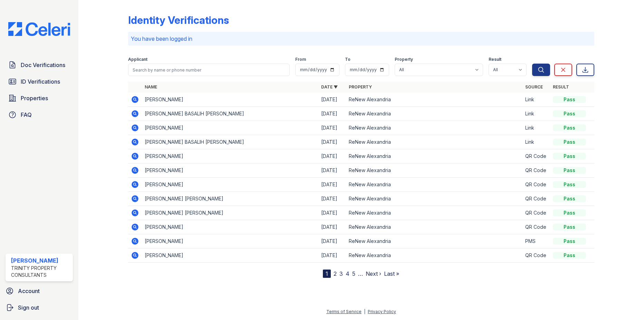  Describe the element at coordinates (29, 291) in the screenshot. I see `span: Account` at that location.